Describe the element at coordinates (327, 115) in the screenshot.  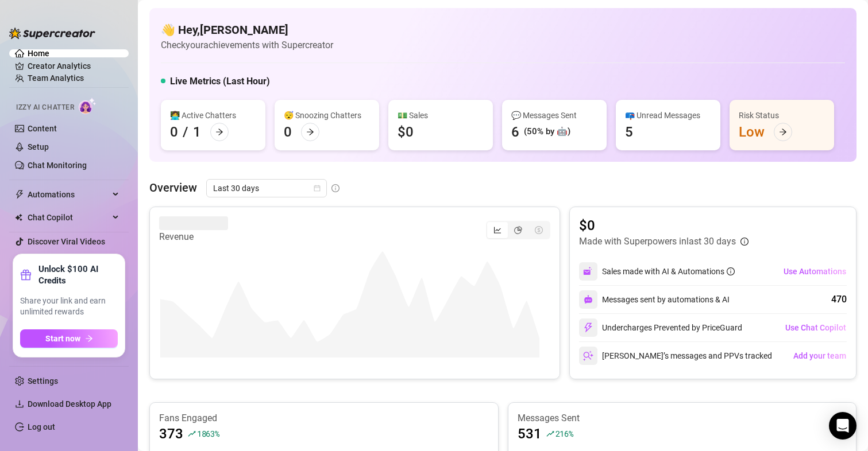
I see `div: 😴 Snoozing Chatters` at that location.